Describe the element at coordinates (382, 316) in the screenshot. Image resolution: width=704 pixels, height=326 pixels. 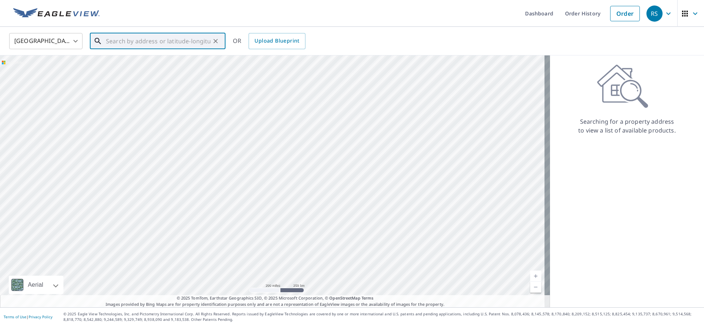
I see `p: © 2025 Eagle View Technologies, Inc. and Pictometry International Corp. All Rights Reserved. Repo...` at that location.